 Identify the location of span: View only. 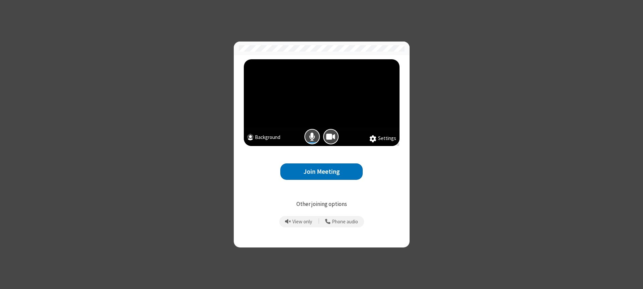
(302, 222).